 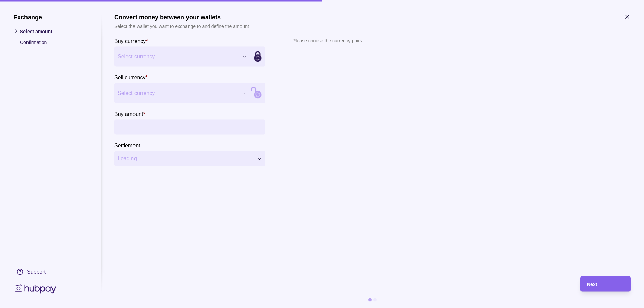 I want to click on h1: Exchange, so click(x=51, y=17).